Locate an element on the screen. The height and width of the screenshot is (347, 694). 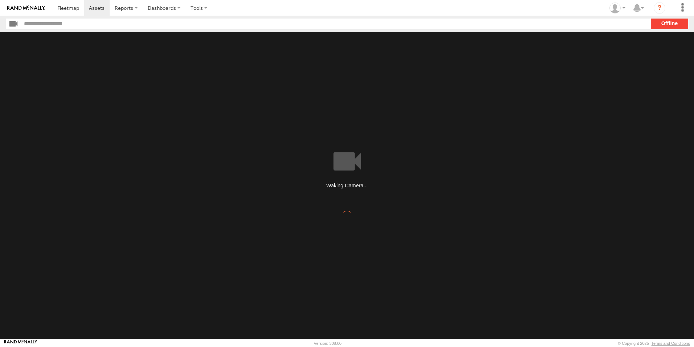
img: rand-logo.svg is located at coordinates (26, 8).